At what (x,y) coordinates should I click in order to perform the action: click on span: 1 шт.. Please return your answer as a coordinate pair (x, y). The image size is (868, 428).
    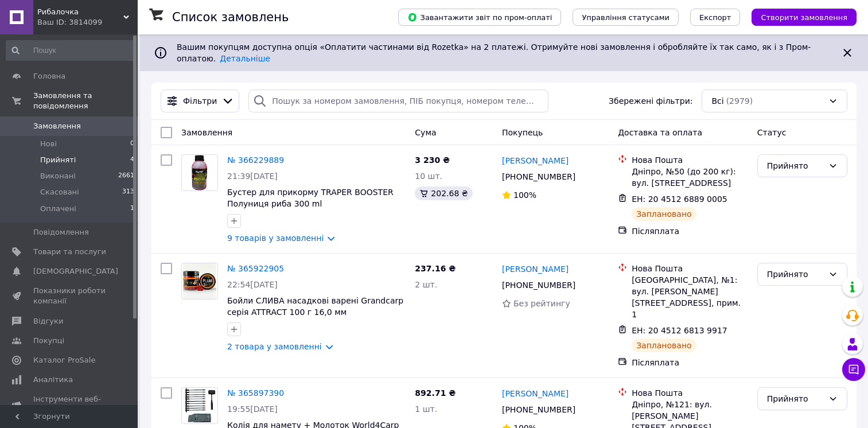
    Looking at the image, I should click on (426, 409).